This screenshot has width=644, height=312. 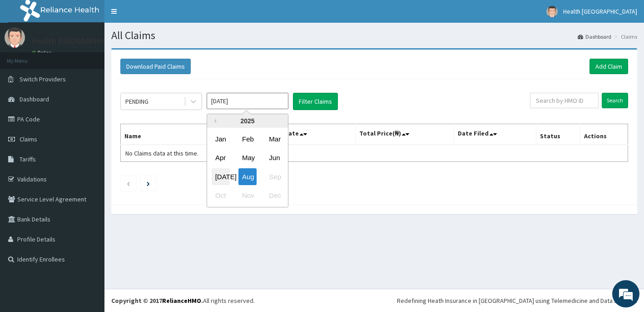 I want to click on h1: All Claims, so click(x=374, y=35).